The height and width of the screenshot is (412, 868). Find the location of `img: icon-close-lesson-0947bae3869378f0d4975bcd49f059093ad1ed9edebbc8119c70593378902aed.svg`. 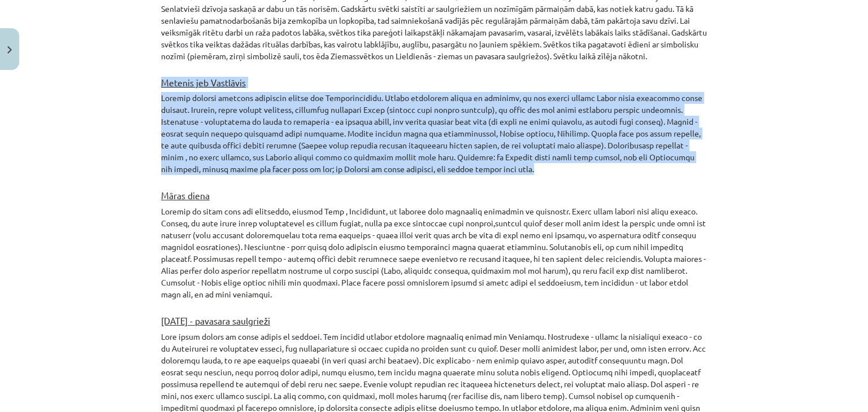

img: icon-close-lesson-0947bae3869378f0d4975bcd49f059093ad1ed9edebbc8119c70593378902aed.svg is located at coordinates (9, 49).